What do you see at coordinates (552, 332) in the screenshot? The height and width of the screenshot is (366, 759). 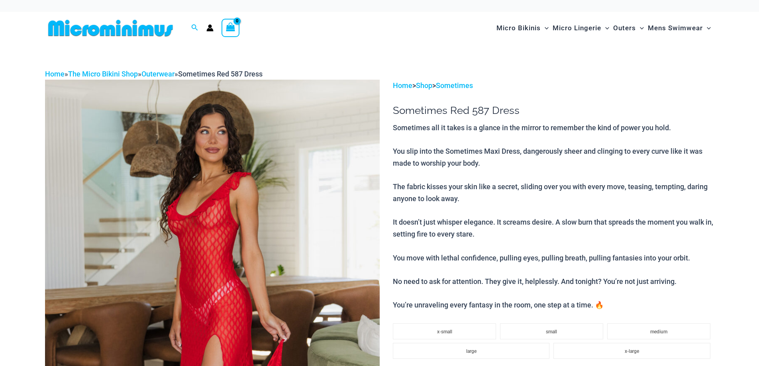 I see `li: small` at bounding box center [552, 332].